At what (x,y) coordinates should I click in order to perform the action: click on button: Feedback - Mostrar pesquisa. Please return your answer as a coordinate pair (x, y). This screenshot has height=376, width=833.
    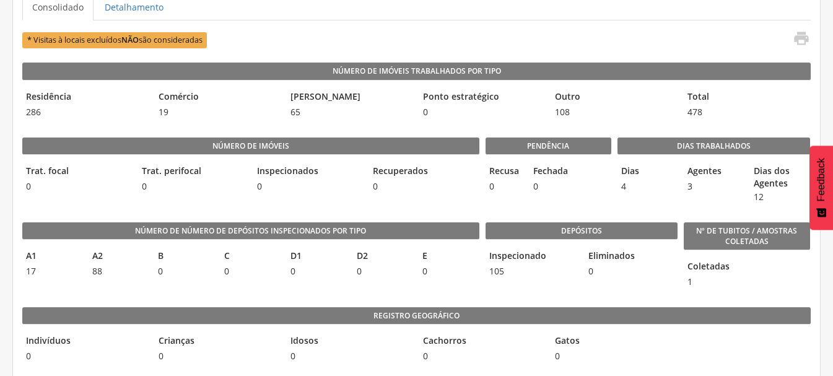
    Looking at the image, I should click on (822, 188).